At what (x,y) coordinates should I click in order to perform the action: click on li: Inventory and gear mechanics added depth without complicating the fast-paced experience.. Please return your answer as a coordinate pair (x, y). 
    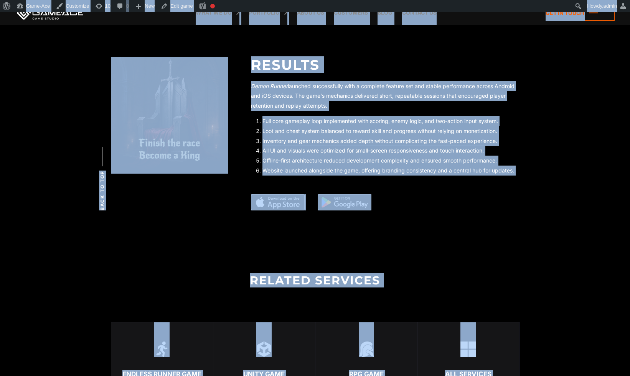
    Looking at the image, I should click on (391, 141).